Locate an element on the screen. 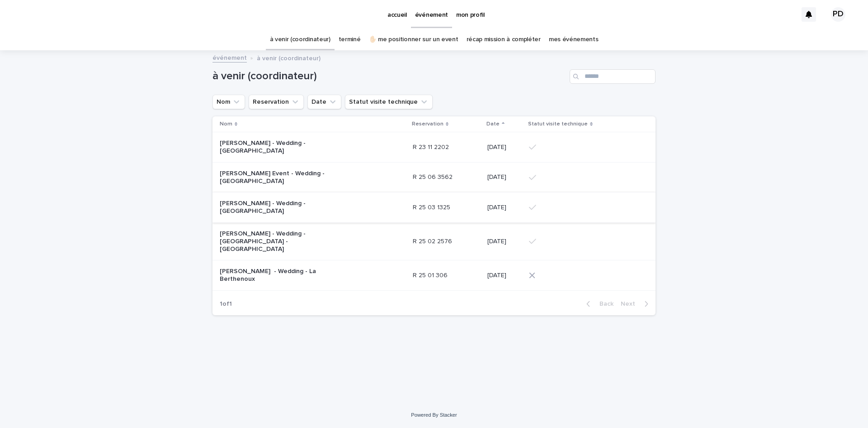 Image resolution: width=868 pixels, height=428 pixels. div: Search is located at coordinates (613, 77).